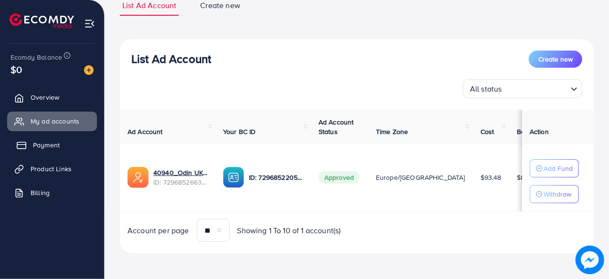  What do you see at coordinates (558, 169) in the screenshot?
I see `p: Add Fund` at bounding box center [558, 169].